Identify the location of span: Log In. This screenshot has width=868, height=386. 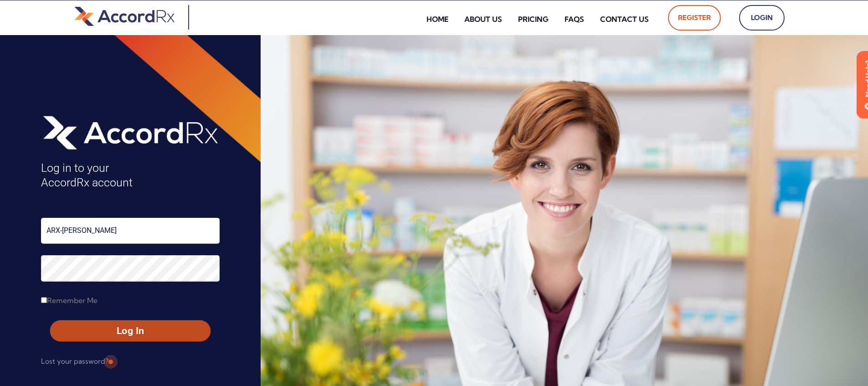
(130, 331).